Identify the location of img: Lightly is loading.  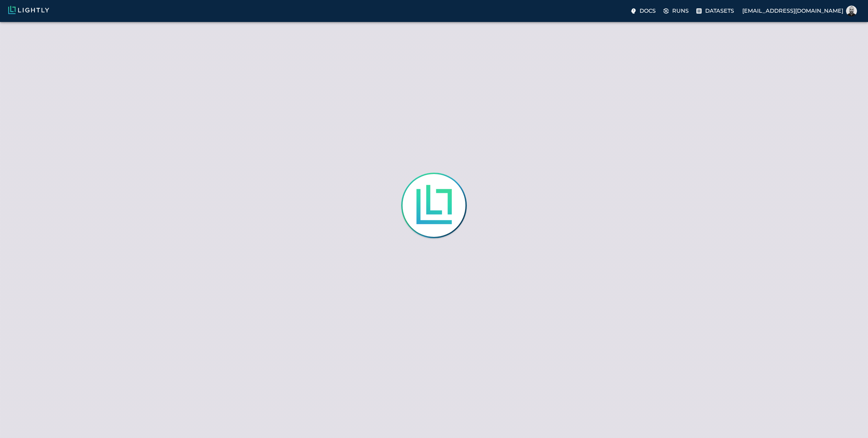
(434, 205).